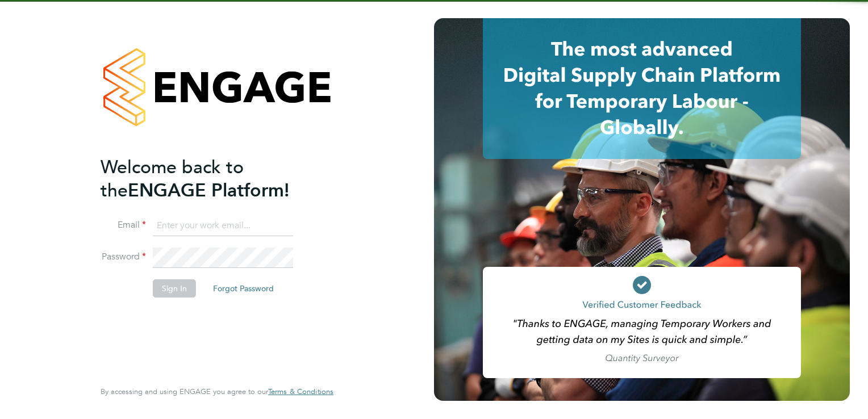 The image size is (868, 419). Describe the element at coordinates (217, 391) in the screenshot. I see `span: By accessing and using ENGAGE you agree to our` at that location.